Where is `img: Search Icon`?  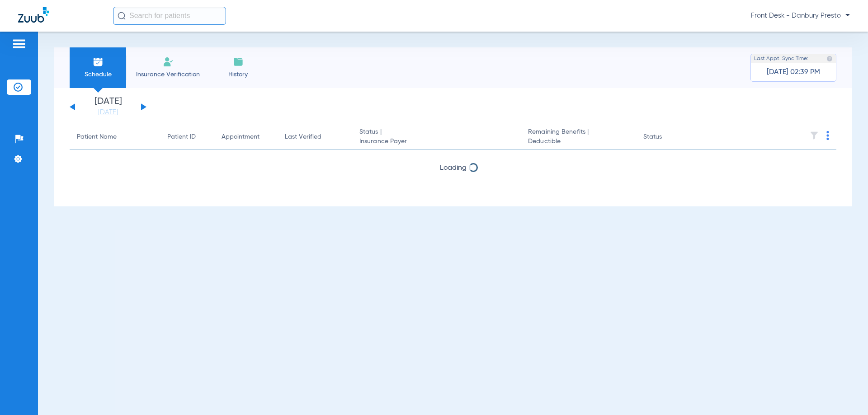 img: Search Icon is located at coordinates (122, 16).